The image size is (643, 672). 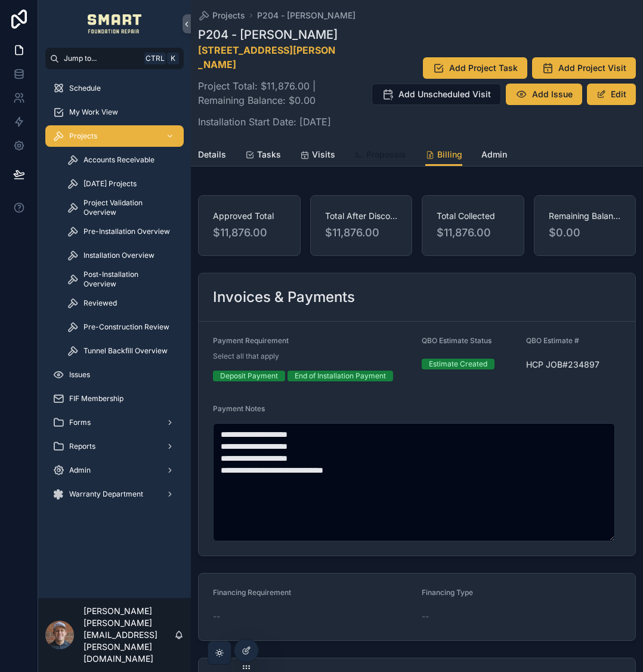 I want to click on span: Accounts Receivable, so click(x=119, y=160).